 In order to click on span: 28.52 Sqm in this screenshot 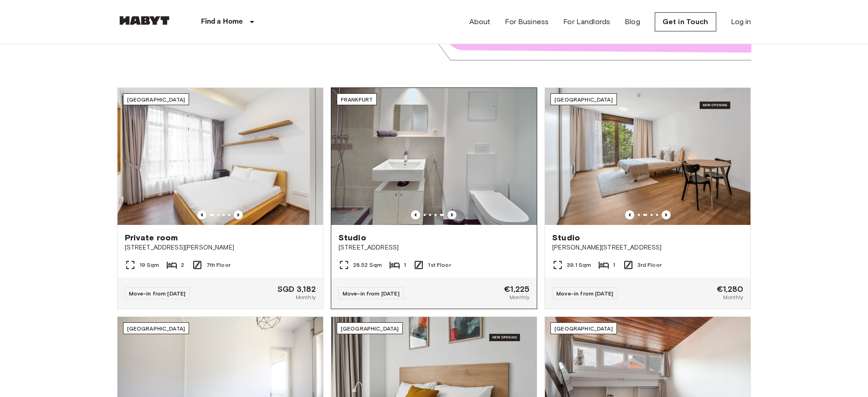, I will do `click(367, 265)`.